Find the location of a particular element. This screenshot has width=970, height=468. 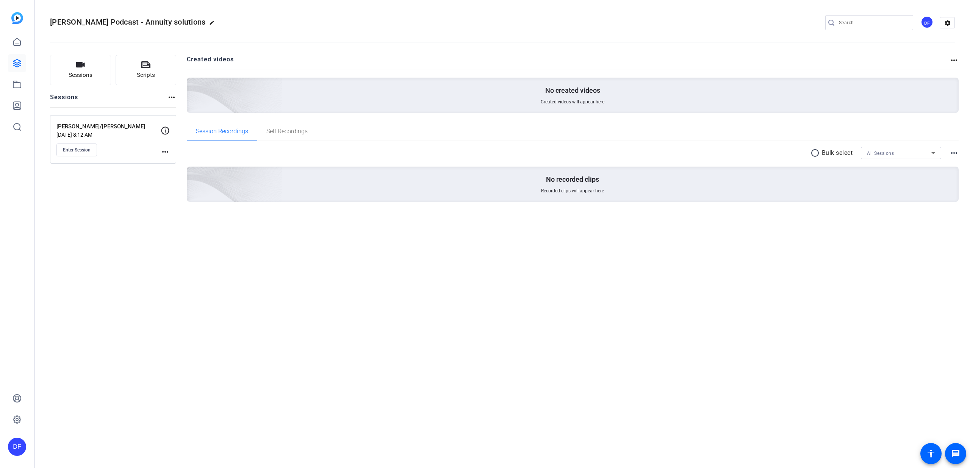

p: Bulk select is located at coordinates (837, 153).